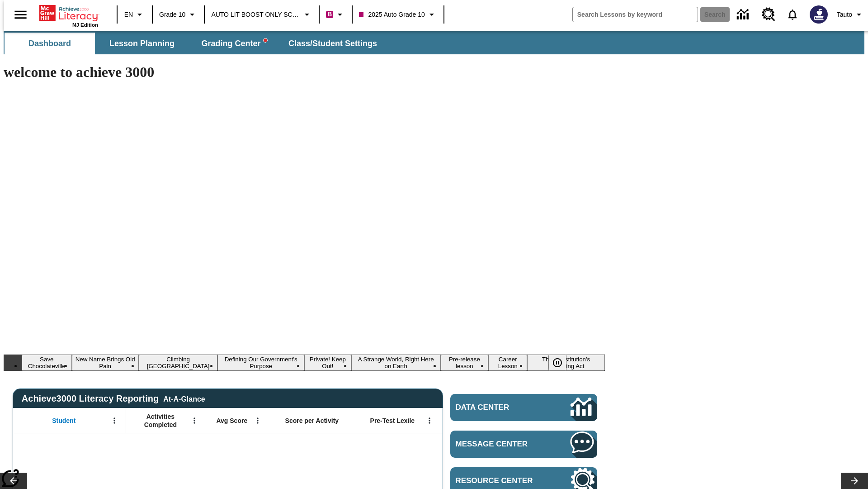 The width and height of the screenshot is (868, 489). I want to click on span: 2025 Auto Grade 10, so click(392, 14).